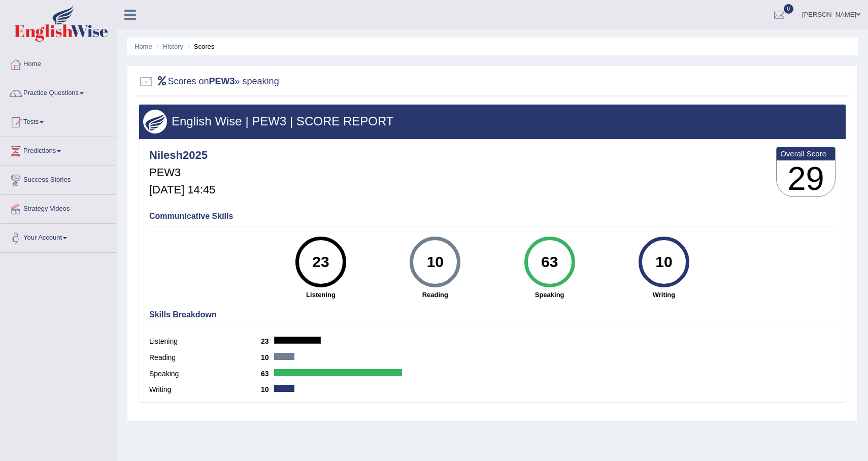 Image resolution: width=868 pixels, height=461 pixels. I want to click on h5: PEW3, so click(183, 172).